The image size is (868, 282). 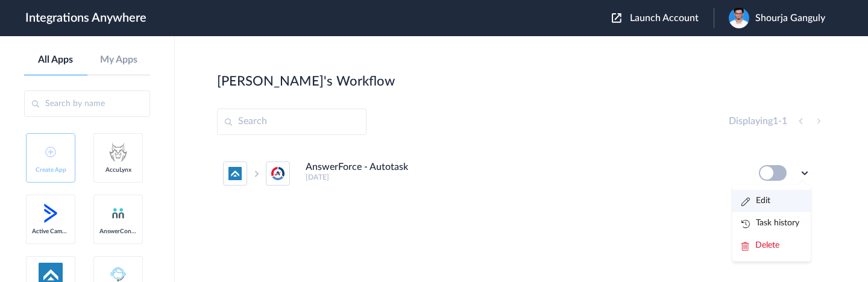 What do you see at coordinates (86, 18) in the screenshot?
I see `h1: Integrations Anywhere` at bounding box center [86, 18].